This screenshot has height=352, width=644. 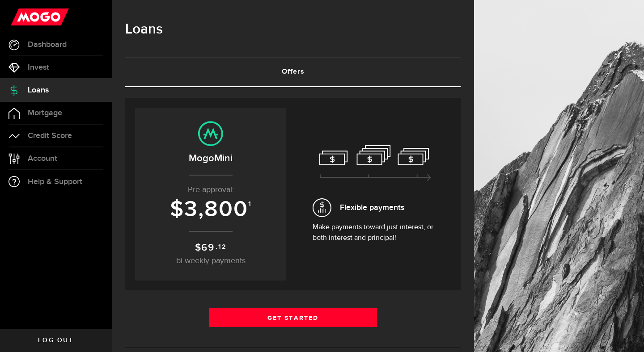 I want to click on span: Mortgage, so click(x=45, y=113).